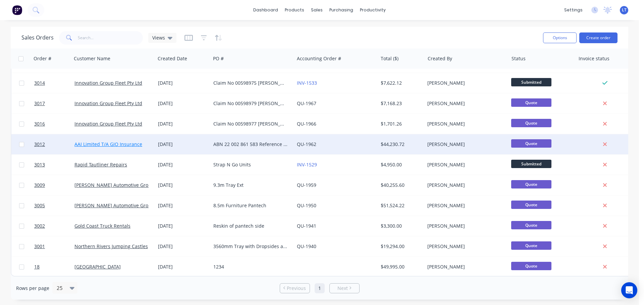 This screenshot has width=644, height=305. What do you see at coordinates (251, 165) in the screenshot?
I see `div: Strap N Go Units` at bounding box center [251, 165].